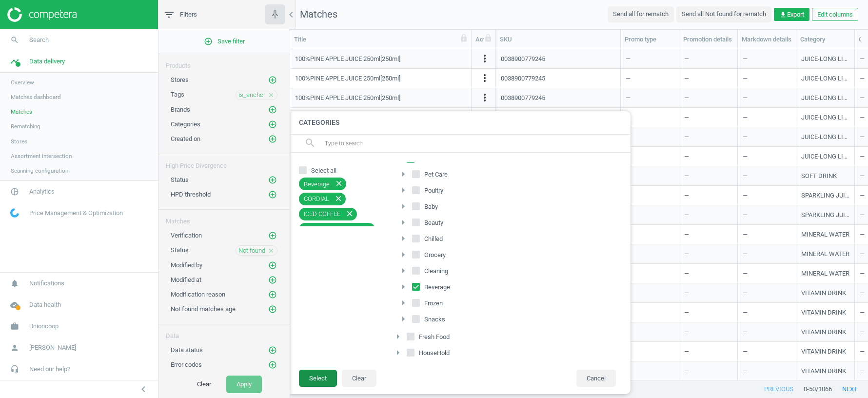  Describe the element at coordinates (15, 348) in the screenshot. I see `i: person` at that location.